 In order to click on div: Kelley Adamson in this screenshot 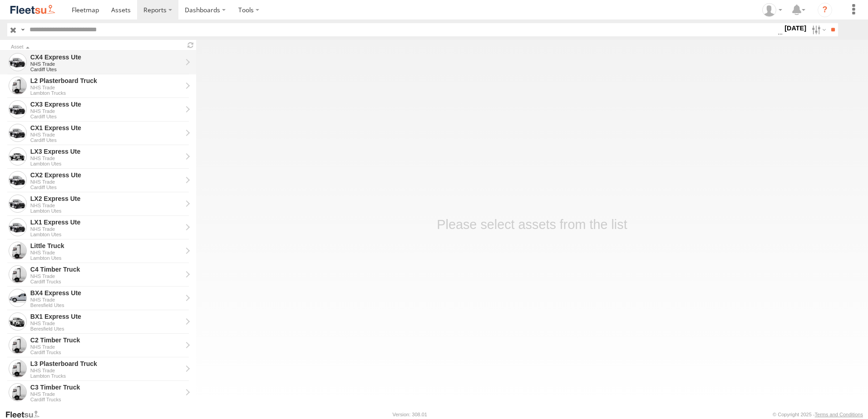, I will do `click(772, 10)`.